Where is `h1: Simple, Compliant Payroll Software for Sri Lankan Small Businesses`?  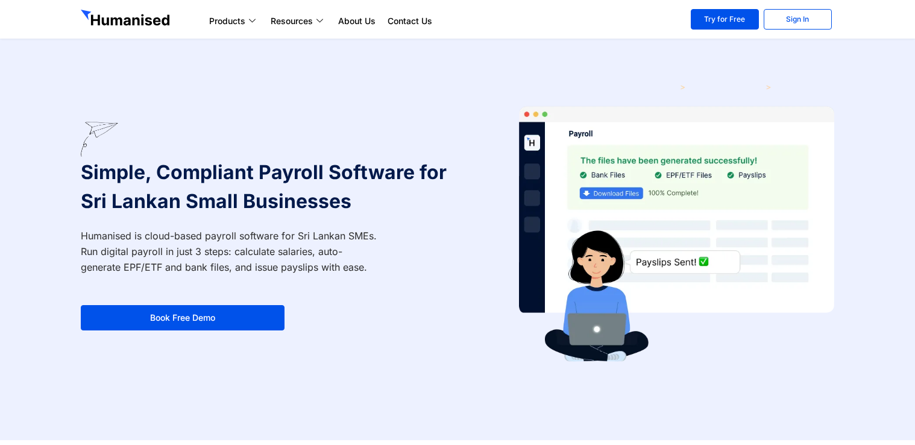 h1: Simple, Compliant Payroll Software for Sri Lankan Small Businesses is located at coordinates (266, 187).